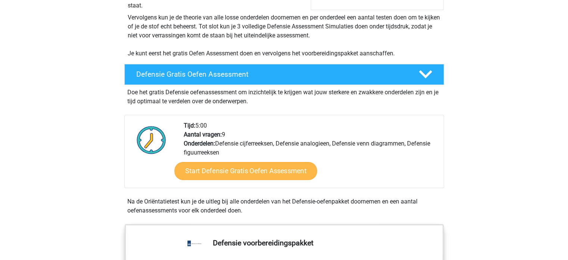  I want to click on b: Tijd:, so click(189, 125).